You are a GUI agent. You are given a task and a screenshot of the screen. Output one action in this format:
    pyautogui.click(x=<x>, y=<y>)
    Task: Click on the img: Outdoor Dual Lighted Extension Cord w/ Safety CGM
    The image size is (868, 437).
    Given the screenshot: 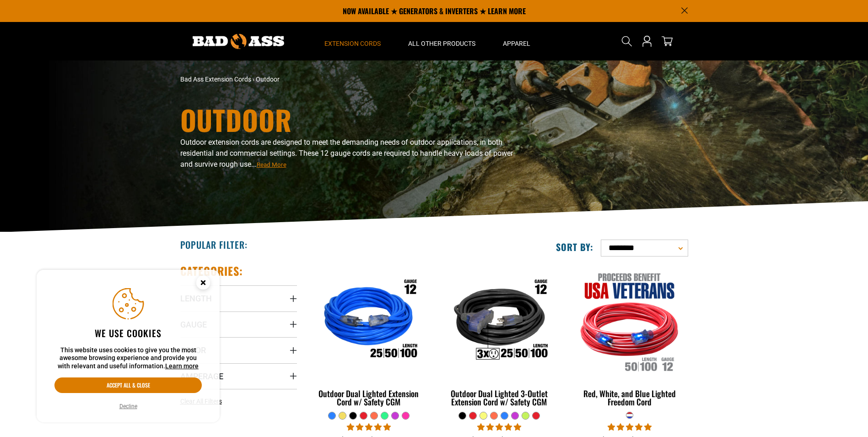 What is the action you would take?
    pyautogui.click(x=369, y=321)
    